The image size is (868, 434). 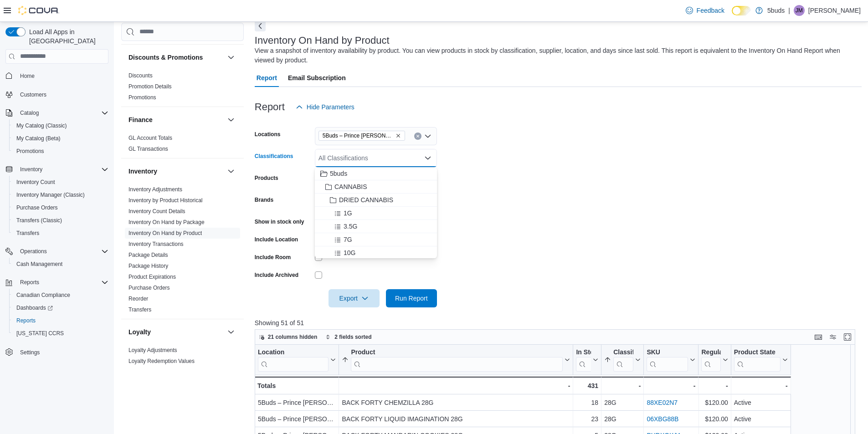 What do you see at coordinates (138, 299) in the screenshot?
I see `a: Reorder` at bounding box center [138, 299].